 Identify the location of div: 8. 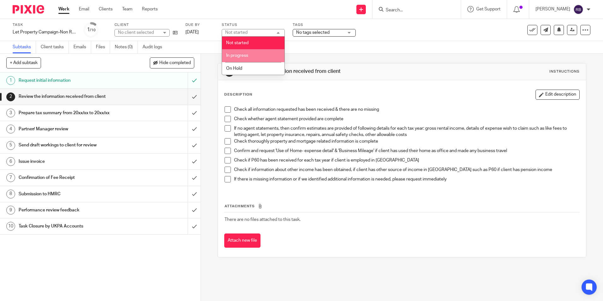
(11, 194).